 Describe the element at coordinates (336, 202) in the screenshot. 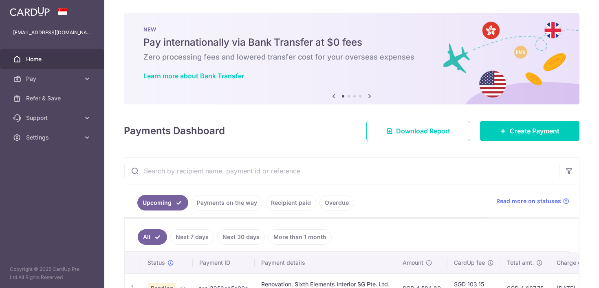

I see `a: Overdue` at that location.